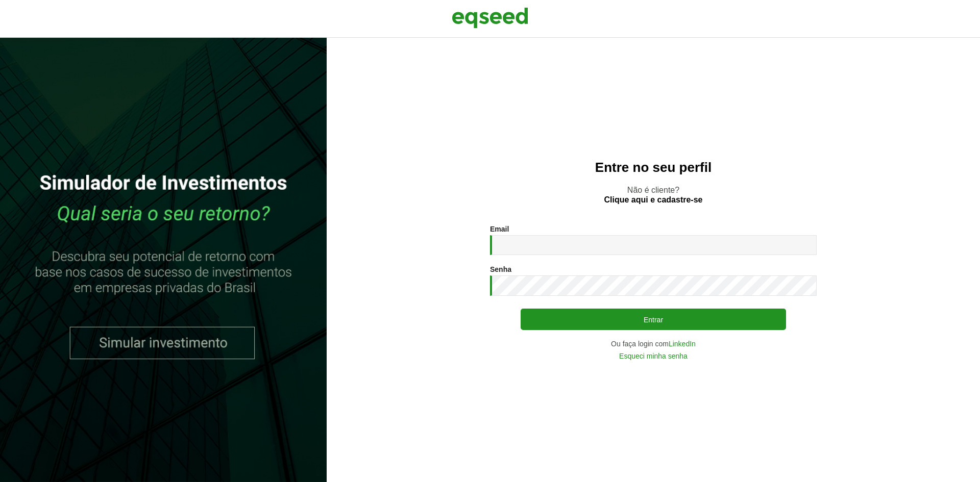  Describe the element at coordinates (654, 167) in the screenshot. I see `h2: Entre no seu perfil` at that location.